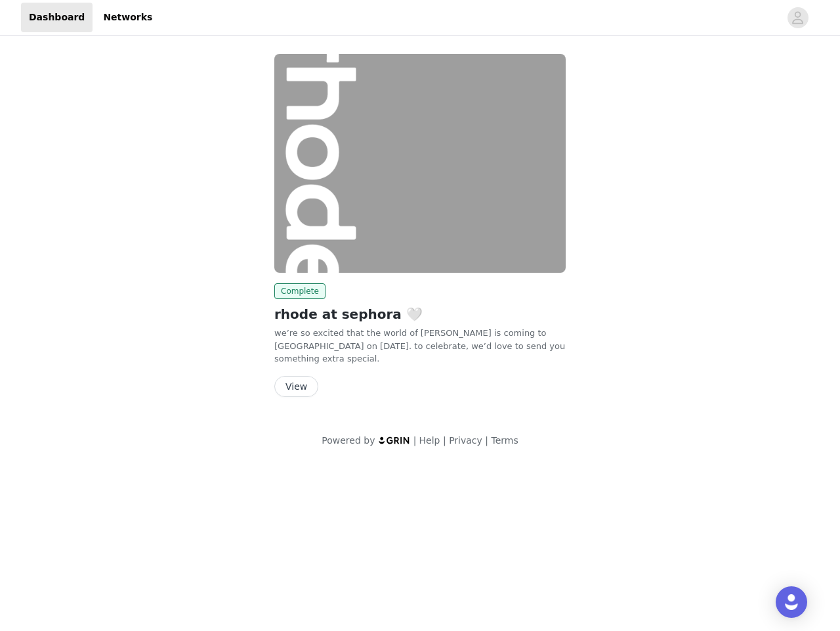 The height and width of the screenshot is (631, 840). Describe the element at coordinates (791, 602) in the screenshot. I see `div: Open Intercom Messenger` at that location.